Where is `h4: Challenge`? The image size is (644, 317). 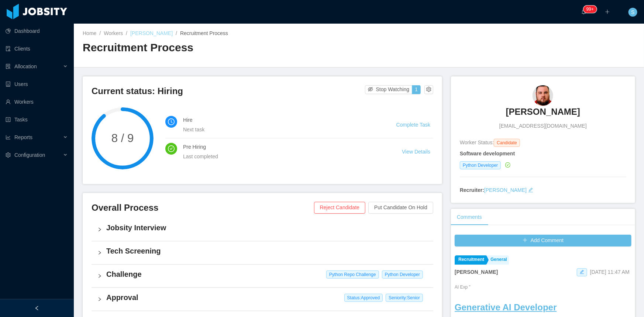
h4: Challenge is located at coordinates (267, 274).